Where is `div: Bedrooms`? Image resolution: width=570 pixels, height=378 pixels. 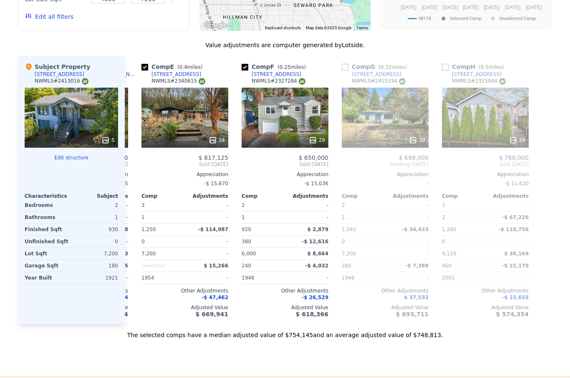
div: Bedrooms is located at coordinates (47, 206).